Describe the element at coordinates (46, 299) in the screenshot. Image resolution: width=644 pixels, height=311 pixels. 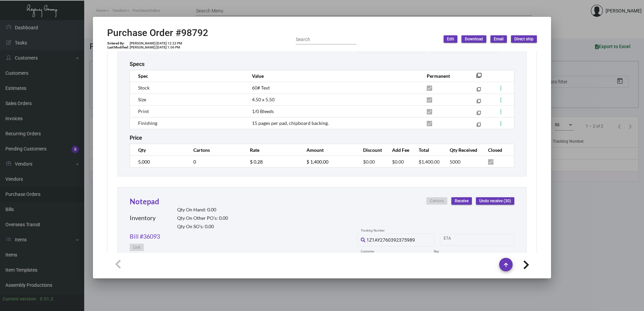
I see `div: 0.51.2` at that location.